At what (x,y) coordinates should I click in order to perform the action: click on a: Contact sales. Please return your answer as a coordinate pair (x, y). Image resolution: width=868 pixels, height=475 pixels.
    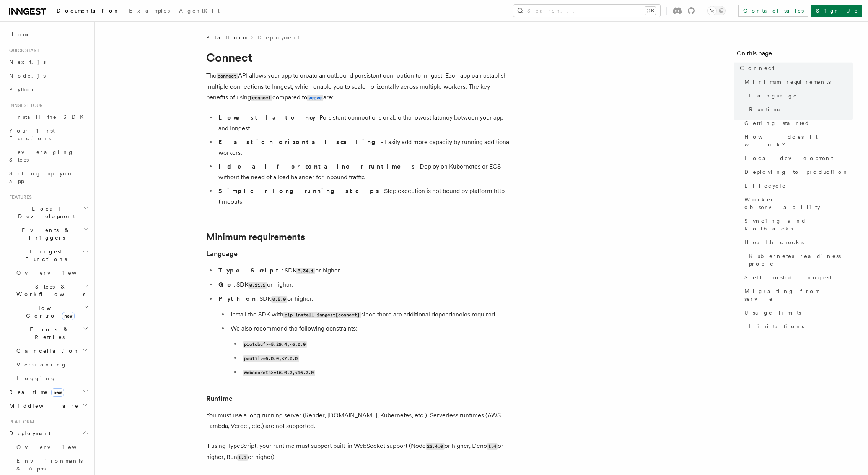
    Looking at the image, I should click on (773, 11).